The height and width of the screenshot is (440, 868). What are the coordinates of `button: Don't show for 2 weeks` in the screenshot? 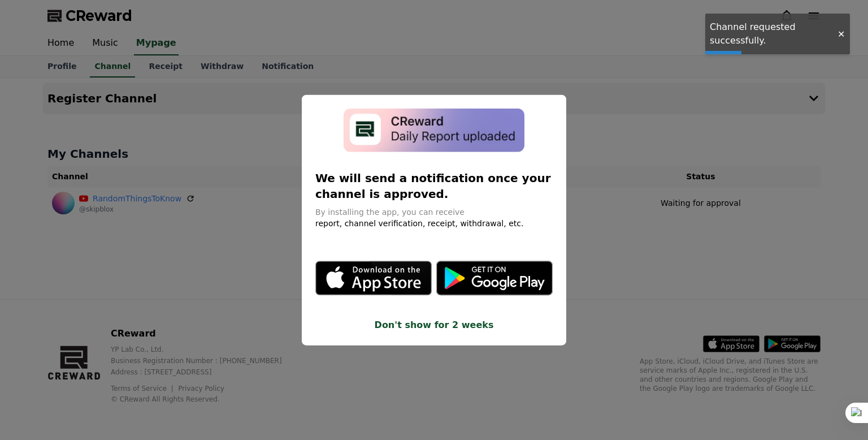 It's located at (434, 325).